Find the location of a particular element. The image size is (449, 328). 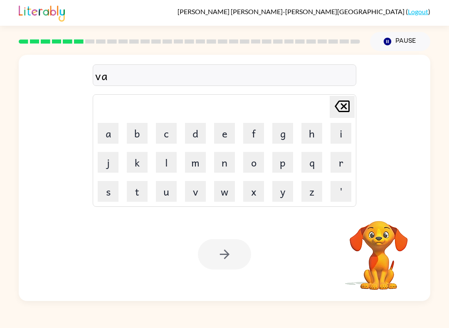

div: va is located at coordinates (224, 76).